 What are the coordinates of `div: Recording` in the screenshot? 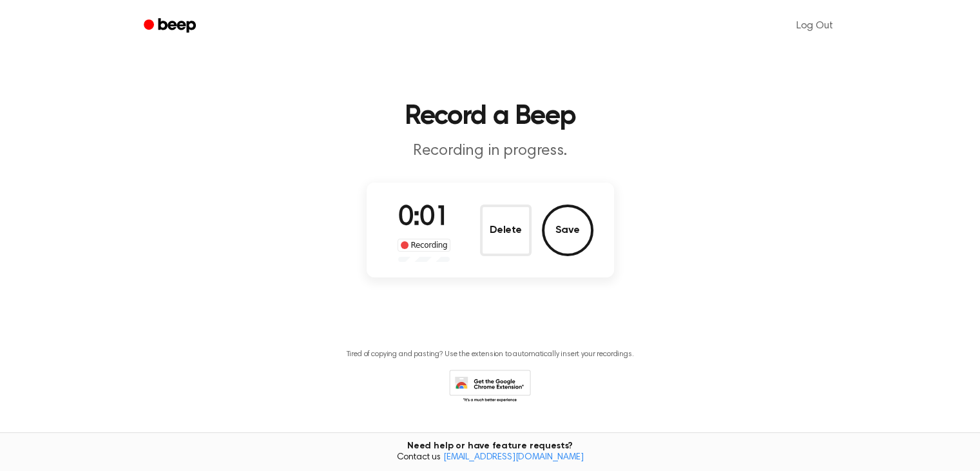 It's located at (424, 245).